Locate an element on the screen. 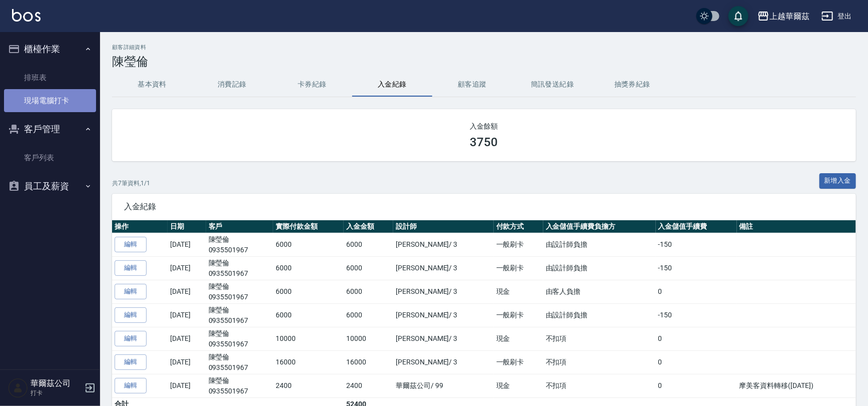 Image resolution: width=868 pixels, height=406 pixels. button: 抽獎券紀錄 is located at coordinates (633, 84).